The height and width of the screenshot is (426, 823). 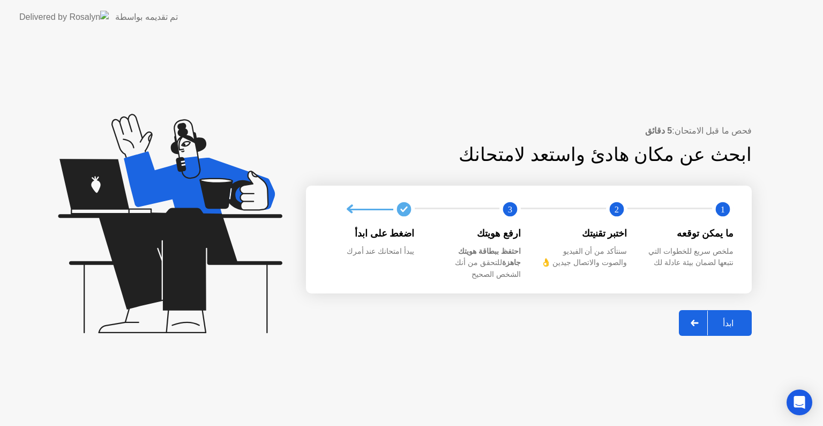 What do you see at coordinates (800, 402) in the screenshot?
I see `div: Open Intercom Messenger` at bounding box center [800, 402].